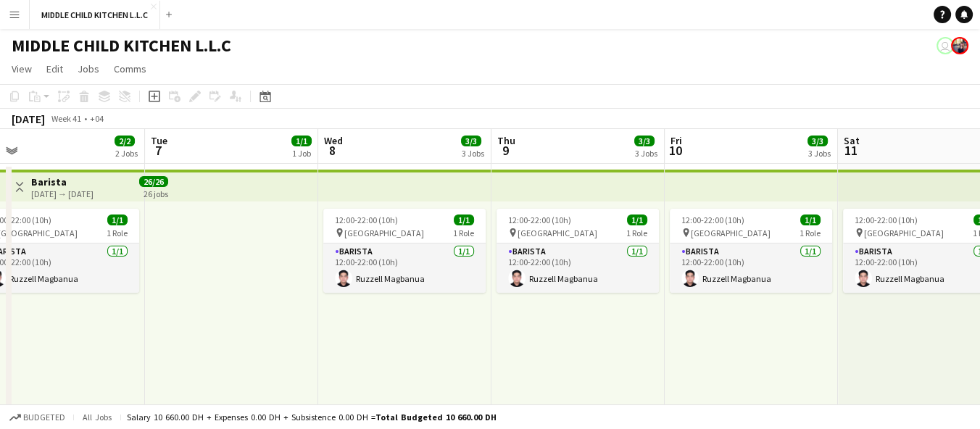  What do you see at coordinates (121, 46) in the screenshot?
I see `h1: MIDDLE CHILD KITCHEN L.L.C` at bounding box center [121, 46].